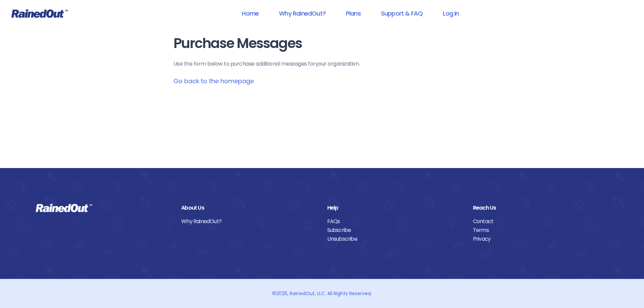 The image size is (644, 308). I want to click on a: Support & FAQ, so click(401, 13).